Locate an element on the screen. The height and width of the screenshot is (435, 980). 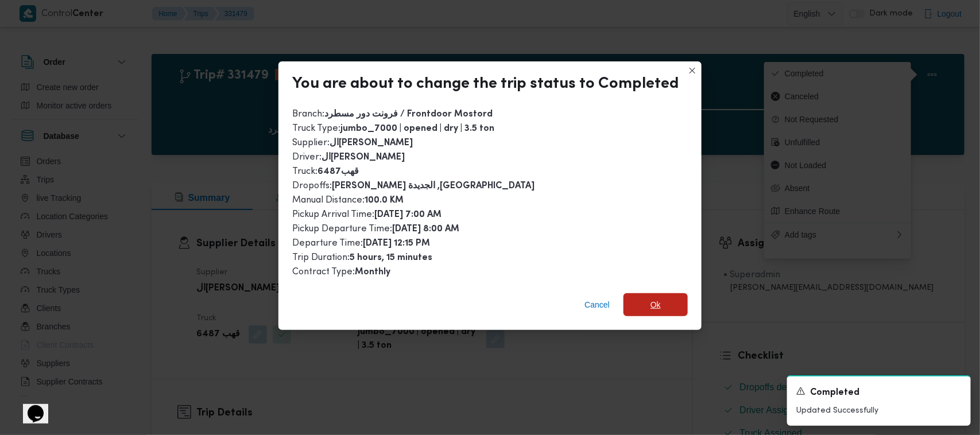
span: Manual Distance : is located at coordinates (348, 201).